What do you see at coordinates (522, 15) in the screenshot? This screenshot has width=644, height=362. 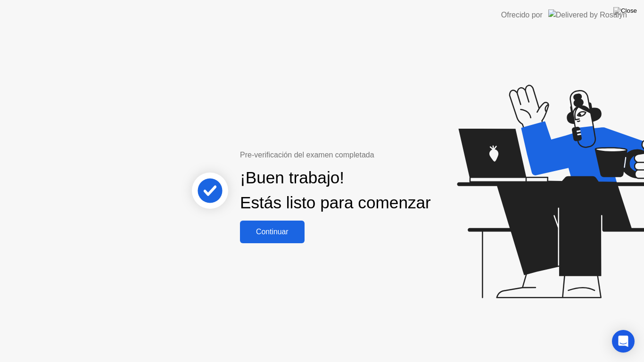 I see `div: Ofrecido por` at bounding box center [522, 15].